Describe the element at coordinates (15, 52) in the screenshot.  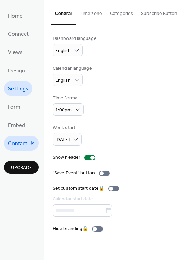
I see `a: Views` at that location.